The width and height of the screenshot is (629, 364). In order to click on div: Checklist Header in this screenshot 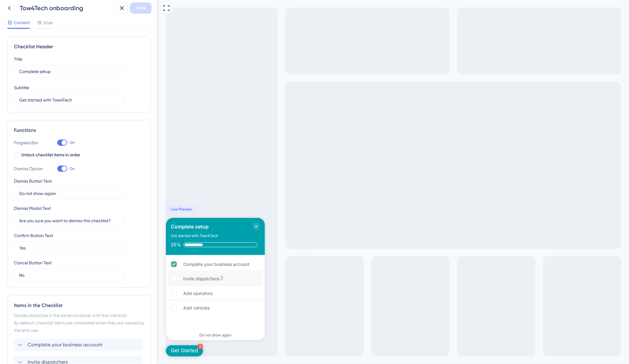, I will do `click(79, 47)`.